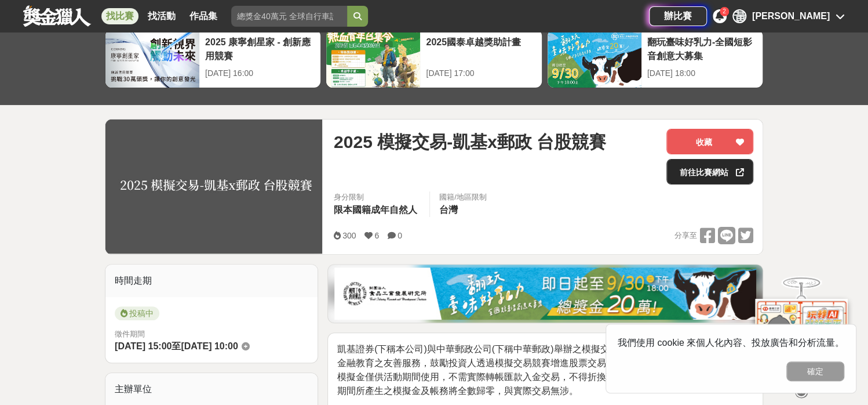 This screenshot has height=405, width=868. I want to click on span: 台灣, so click(448, 209).